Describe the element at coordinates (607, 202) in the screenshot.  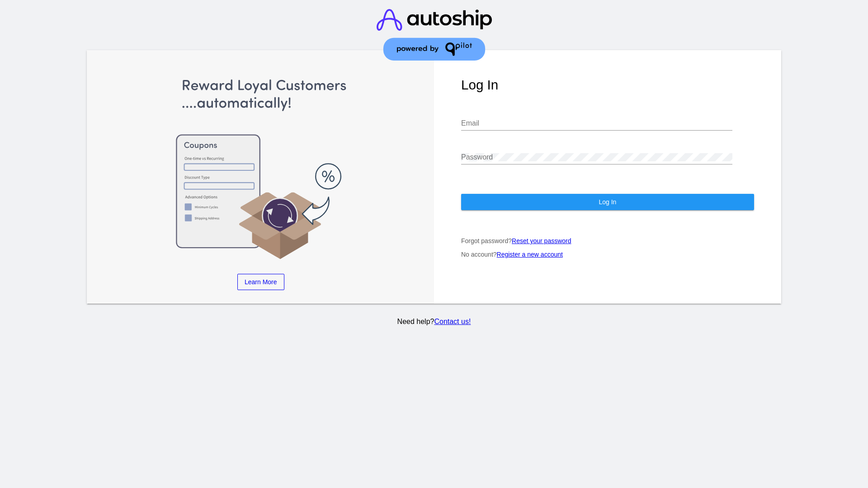
I see `button: Log In` at that location.